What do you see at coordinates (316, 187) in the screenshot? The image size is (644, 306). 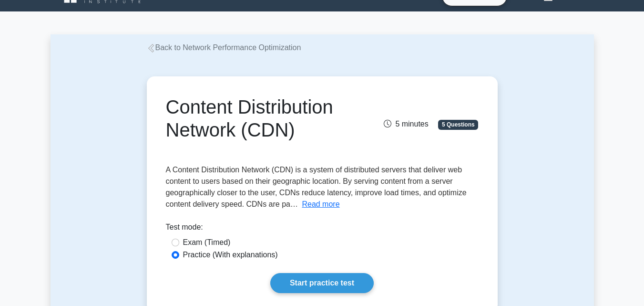 I see `span: A Content Distribution Network (CDN) is a system of distributed servers that deliver web content ...` at bounding box center [316, 187].